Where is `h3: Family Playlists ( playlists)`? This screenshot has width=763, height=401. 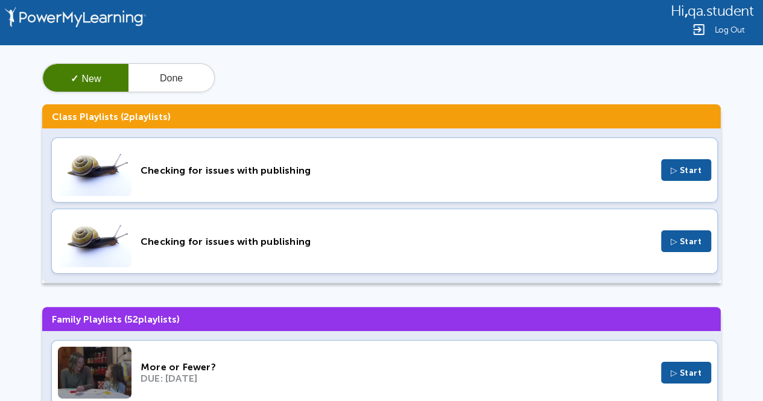
h3: Family Playlists ( playlists) is located at coordinates (381, 319).